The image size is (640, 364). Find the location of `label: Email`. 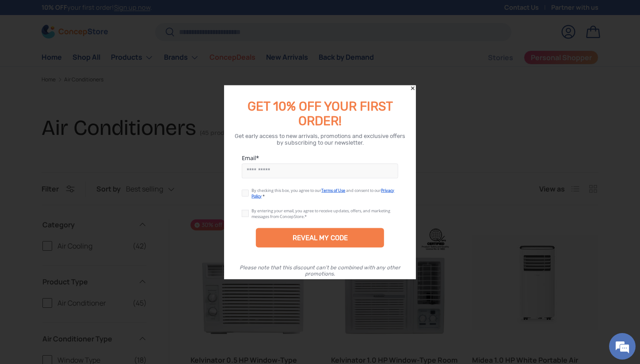

label: Email is located at coordinates (320, 158).